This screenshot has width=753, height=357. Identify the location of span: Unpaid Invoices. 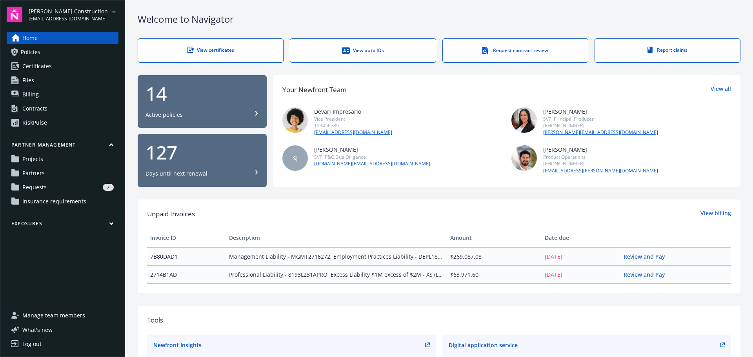
(171, 214).